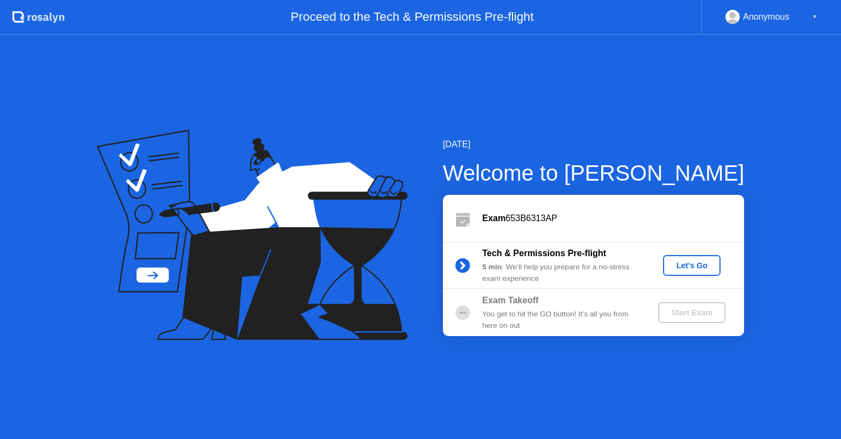 The height and width of the screenshot is (439, 841). I want to click on div: Let's Go, so click(691, 265).